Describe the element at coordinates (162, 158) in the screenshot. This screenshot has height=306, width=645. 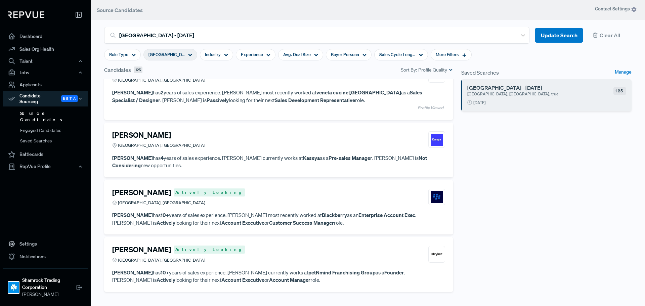
I see `strong: 4` at that location.